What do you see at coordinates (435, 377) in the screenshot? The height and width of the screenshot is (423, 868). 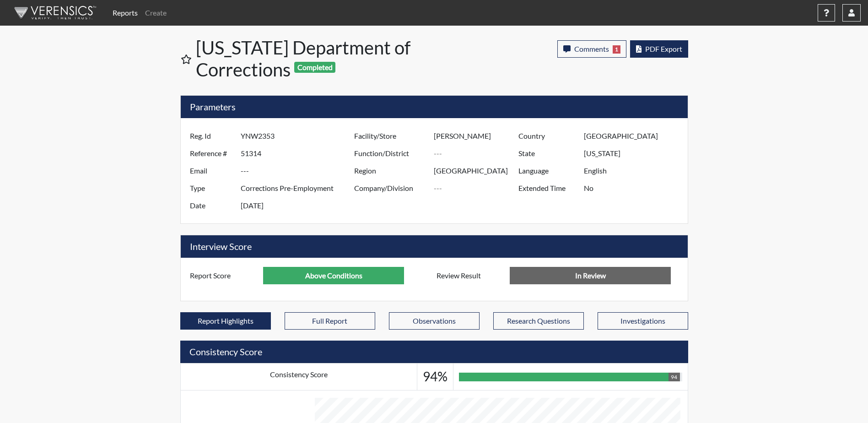 I see `h3: 94%` at bounding box center [435, 377].